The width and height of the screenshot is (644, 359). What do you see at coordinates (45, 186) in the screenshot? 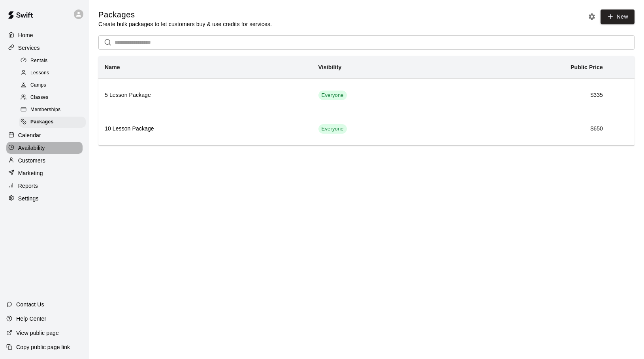
I see `a: Reports` at bounding box center [45, 186].